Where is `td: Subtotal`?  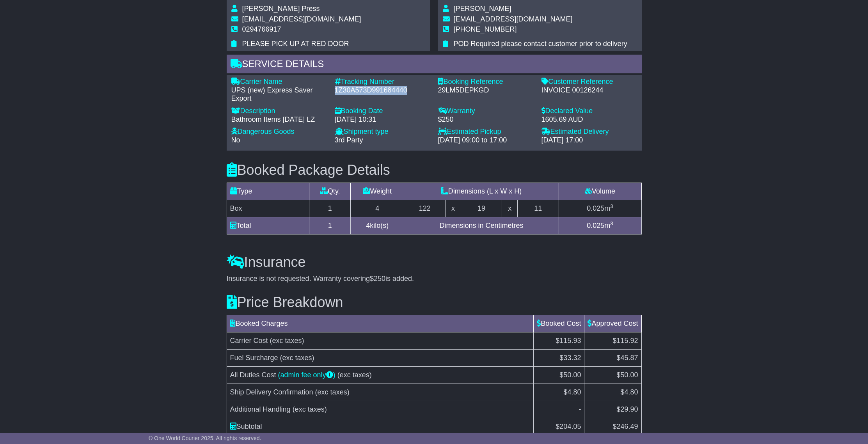 td: Subtotal is located at coordinates (380, 426).